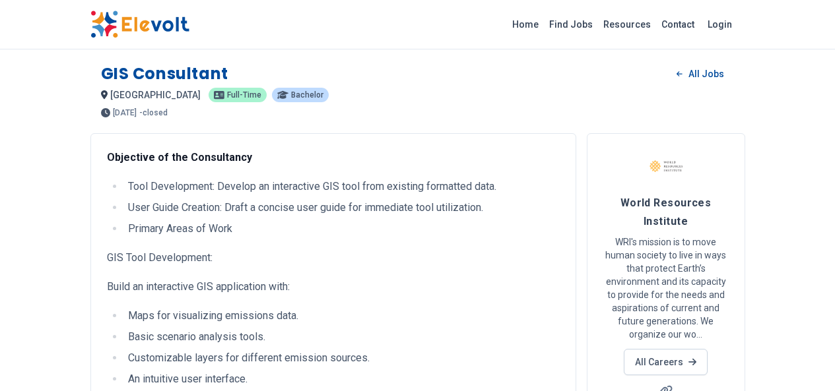 The height and width of the screenshot is (391, 835). Describe the element at coordinates (342, 337) in the screenshot. I see `li: Basic scenario analysis tools.` at that location.